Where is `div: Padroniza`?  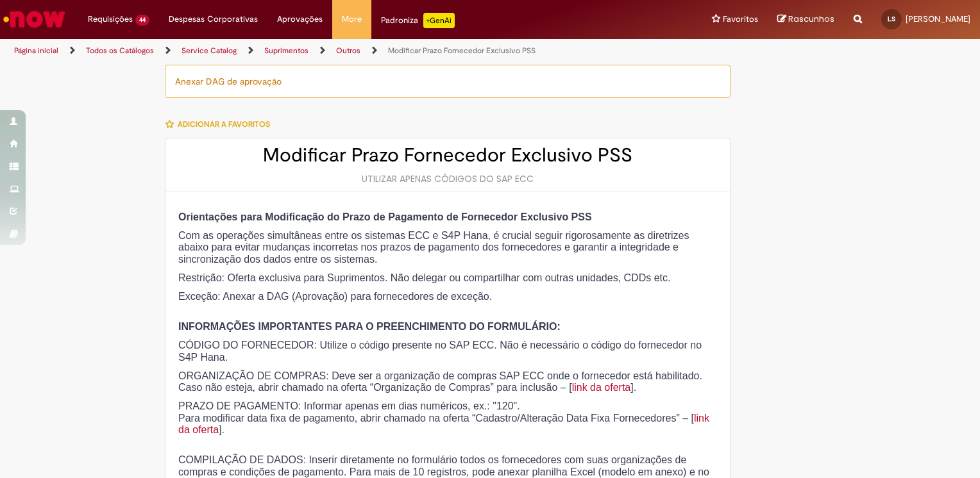 div: Padroniza is located at coordinates (417, 20).